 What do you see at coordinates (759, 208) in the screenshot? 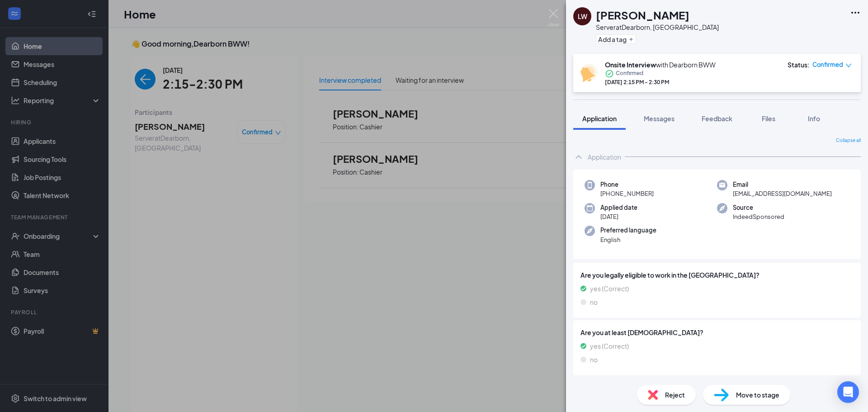
I see `span: Source` at bounding box center [759, 208].